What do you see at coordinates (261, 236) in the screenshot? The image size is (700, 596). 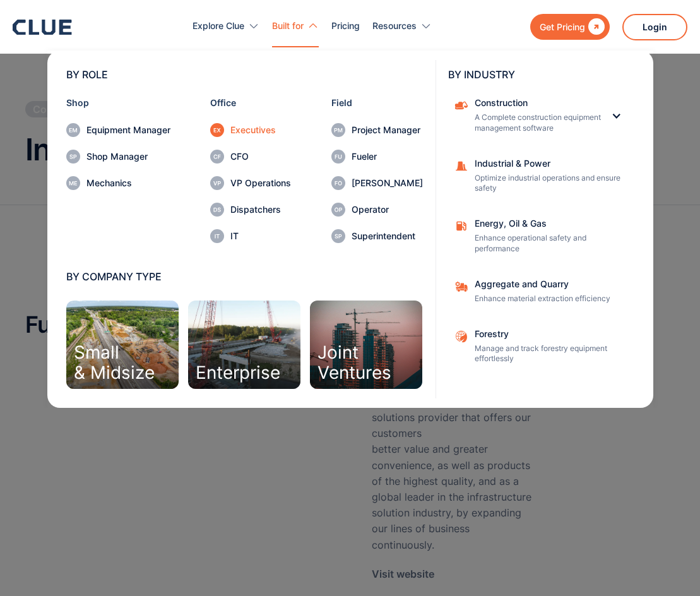 I see `div: IT` at bounding box center [261, 236].